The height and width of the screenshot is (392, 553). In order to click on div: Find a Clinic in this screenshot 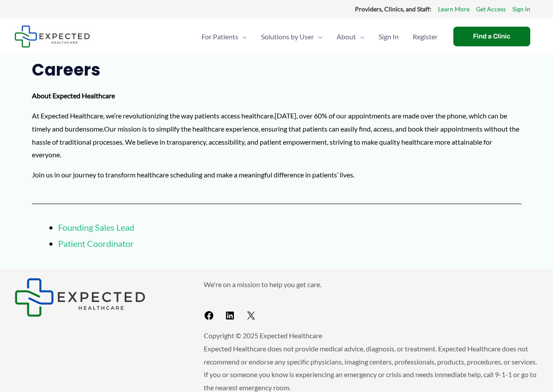, I will do `click(491, 36)`.